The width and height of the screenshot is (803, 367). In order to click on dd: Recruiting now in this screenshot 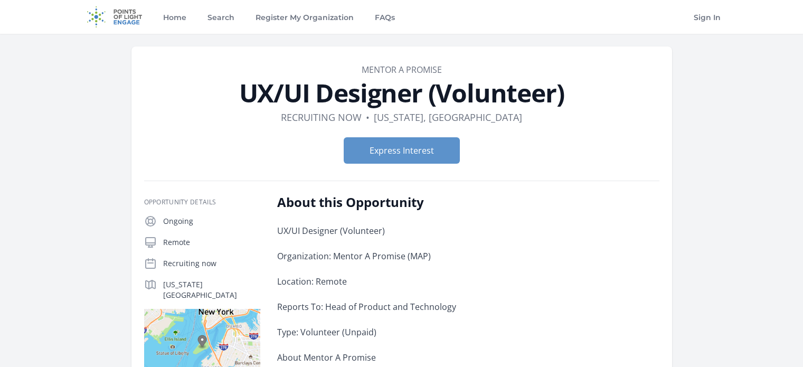, I will do `click(321, 117)`.